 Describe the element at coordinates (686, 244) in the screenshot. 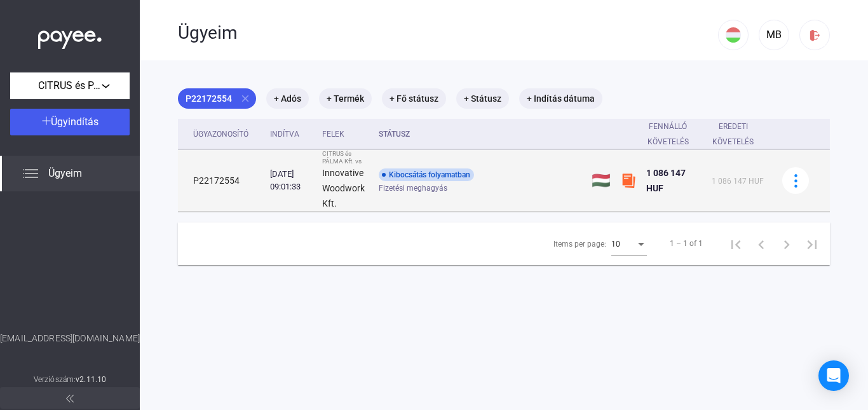

I see `div: 1 – 1 of 1` at that location.